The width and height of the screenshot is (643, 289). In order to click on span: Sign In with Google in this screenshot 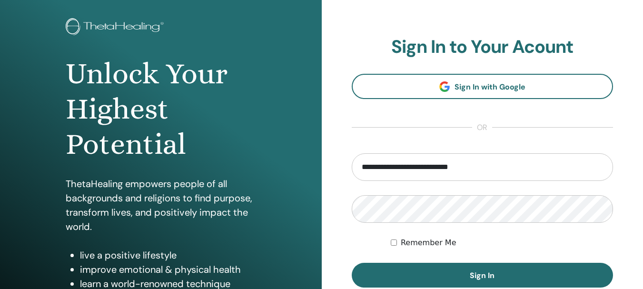, I will do `click(490, 87)`.